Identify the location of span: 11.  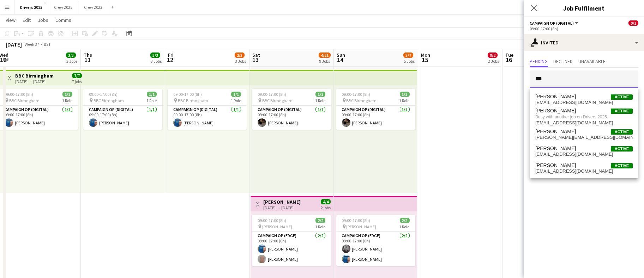
(87, 60).